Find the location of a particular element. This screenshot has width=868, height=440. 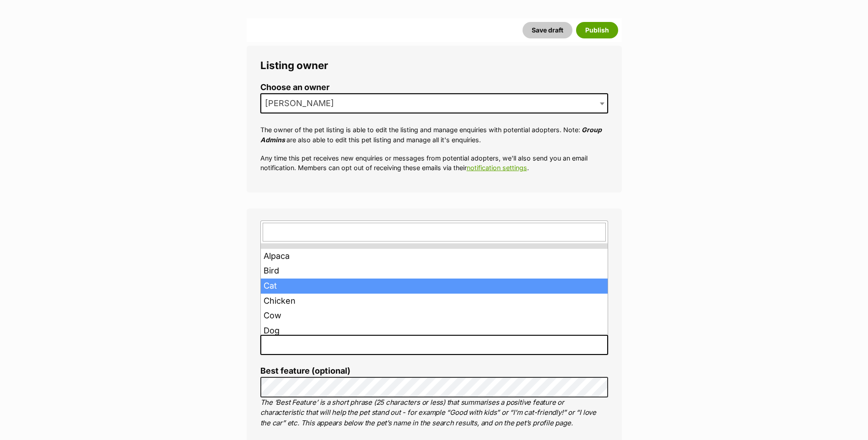

button: Save draft is located at coordinates (547, 30).